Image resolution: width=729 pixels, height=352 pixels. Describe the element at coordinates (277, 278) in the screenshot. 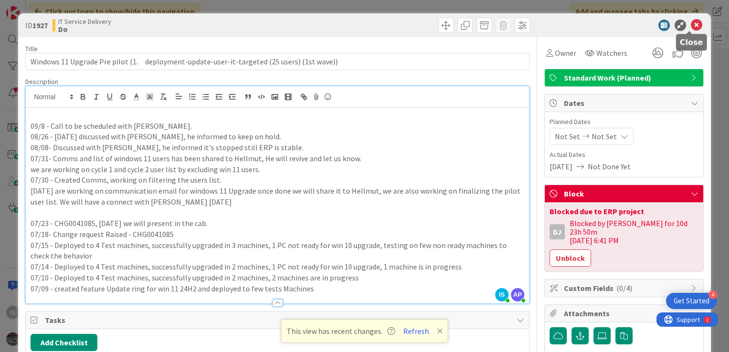

I see `p: 07/10 - Deployed to 4 Test machines, successfully upgraded in 2 machines, 2 machines are in progress` at that location.